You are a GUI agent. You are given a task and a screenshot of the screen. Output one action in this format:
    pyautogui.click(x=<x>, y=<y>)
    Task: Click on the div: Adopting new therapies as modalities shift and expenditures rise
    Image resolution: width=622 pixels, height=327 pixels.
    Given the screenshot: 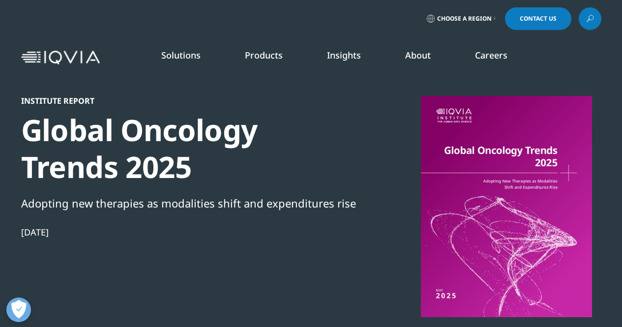 What is the action you would take?
    pyautogui.click(x=190, y=203)
    